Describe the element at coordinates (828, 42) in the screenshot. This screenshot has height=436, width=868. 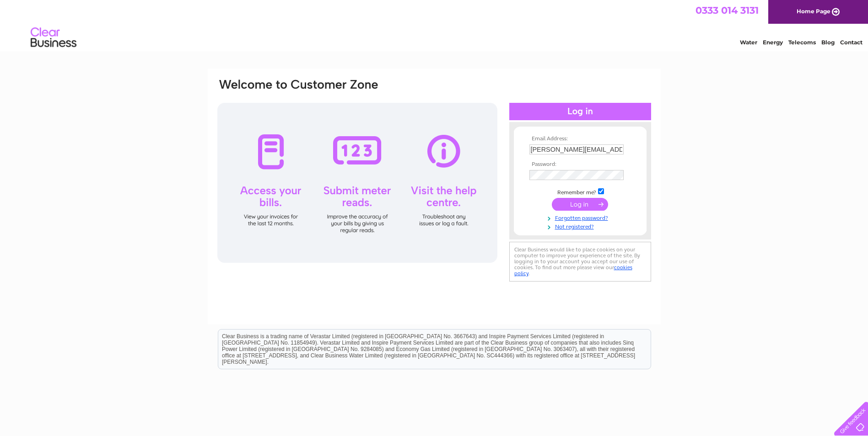
I see `a: Blog` at that location.